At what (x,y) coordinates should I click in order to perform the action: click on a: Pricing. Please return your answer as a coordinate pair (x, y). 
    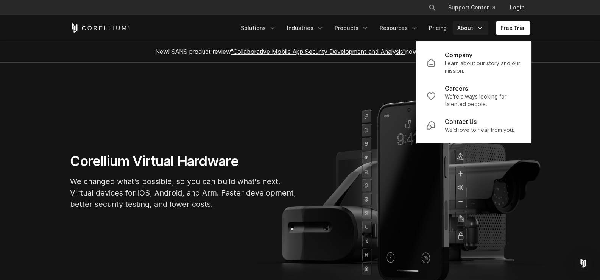
    Looking at the image, I should click on (438, 28).